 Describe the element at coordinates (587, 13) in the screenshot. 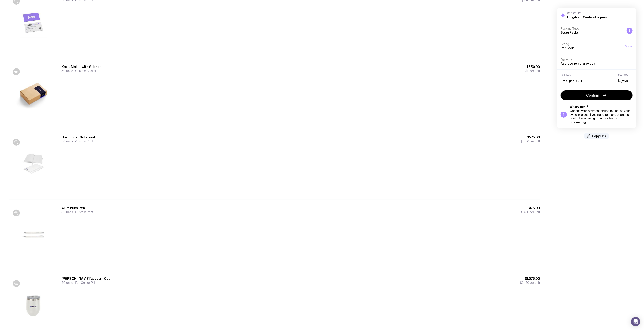

I see `h3: 81CZ5H2H` at that location.